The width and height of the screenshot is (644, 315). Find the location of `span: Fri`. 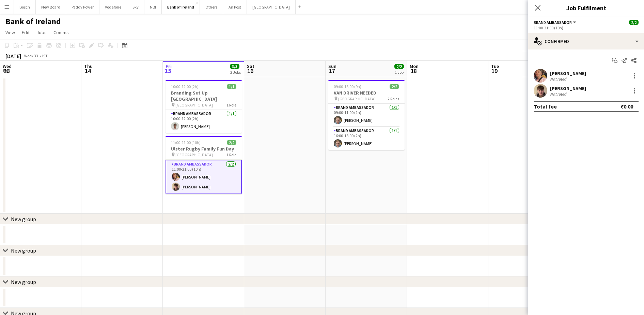

span: Fri is located at coordinates (169, 66).